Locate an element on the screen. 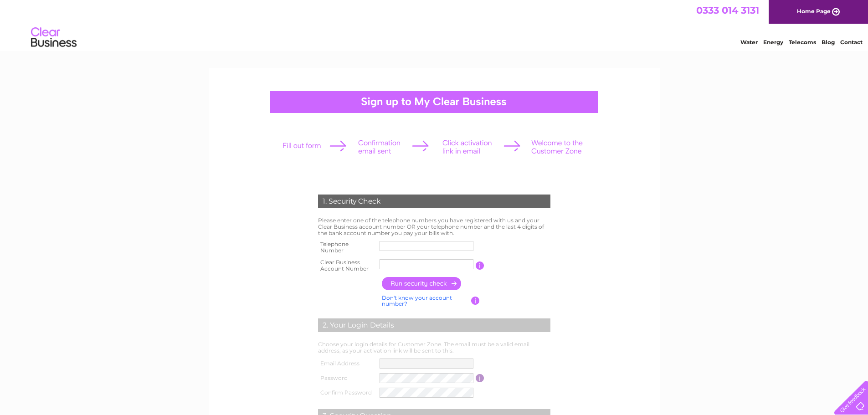 The width and height of the screenshot is (868, 415). img: logo.png is located at coordinates (54, 37).